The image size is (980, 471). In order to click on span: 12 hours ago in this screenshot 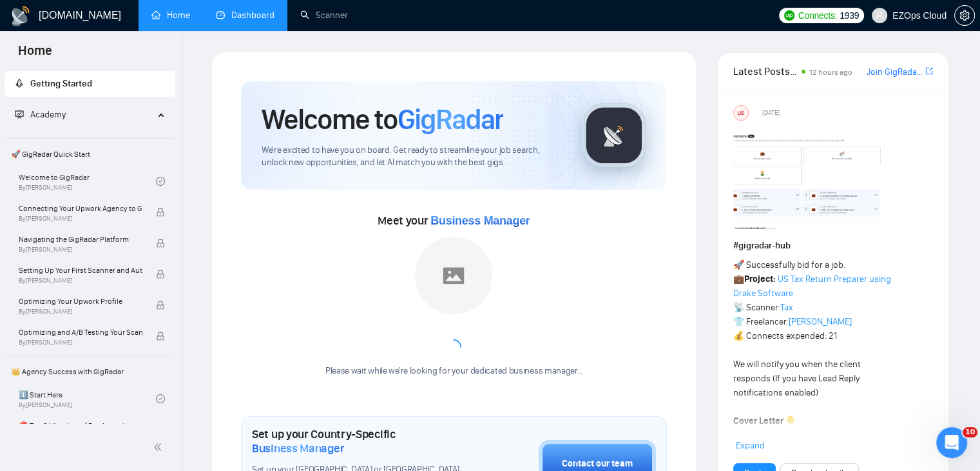, I will do `click(831, 72)`.